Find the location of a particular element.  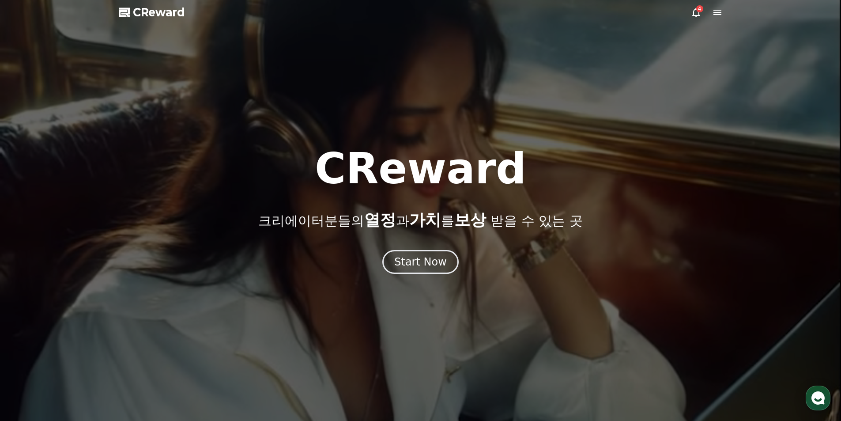

div: 4 is located at coordinates (700, 9).